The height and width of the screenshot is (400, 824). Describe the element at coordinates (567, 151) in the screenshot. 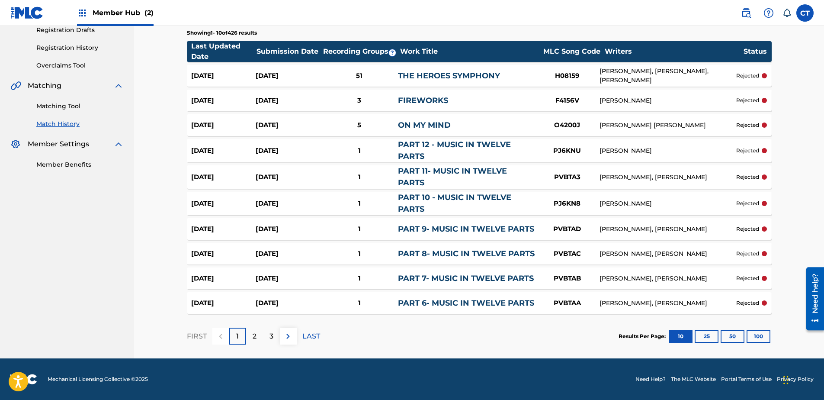

I see `div: PJ6KNU` at that location.